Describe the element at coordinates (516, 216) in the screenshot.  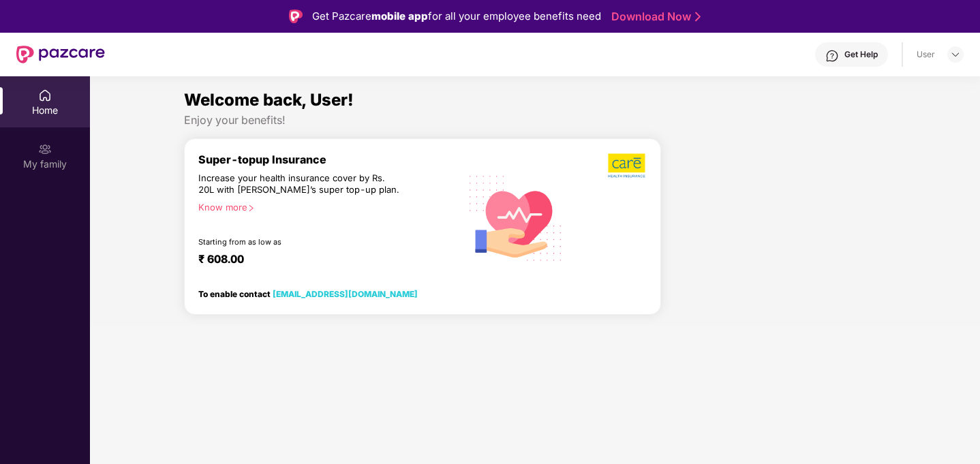
I see `img: svg+xml;base64,PHN2ZyB4bWxucz0iaHR0cDovL3d3dy53My5vcmcvMjAwMC9zdmciIHhtbG5zOnhsaW5rPSJodHRwOi8vd3...` at that location.